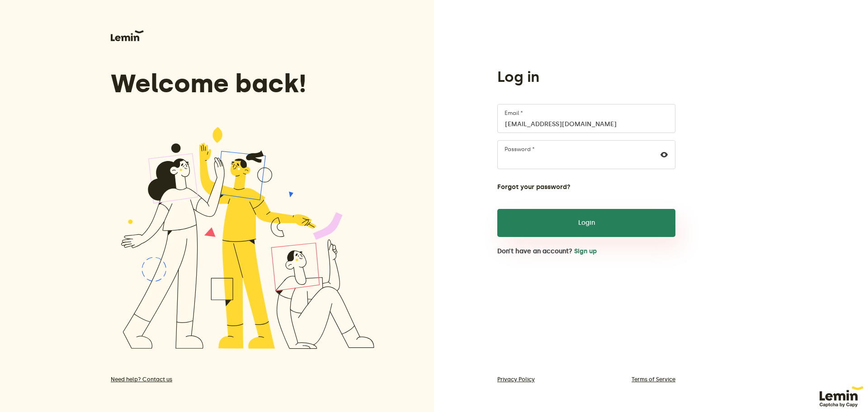 The height and width of the screenshot is (412, 868). I want to click on img: Lemin logo, so click(127, 36).